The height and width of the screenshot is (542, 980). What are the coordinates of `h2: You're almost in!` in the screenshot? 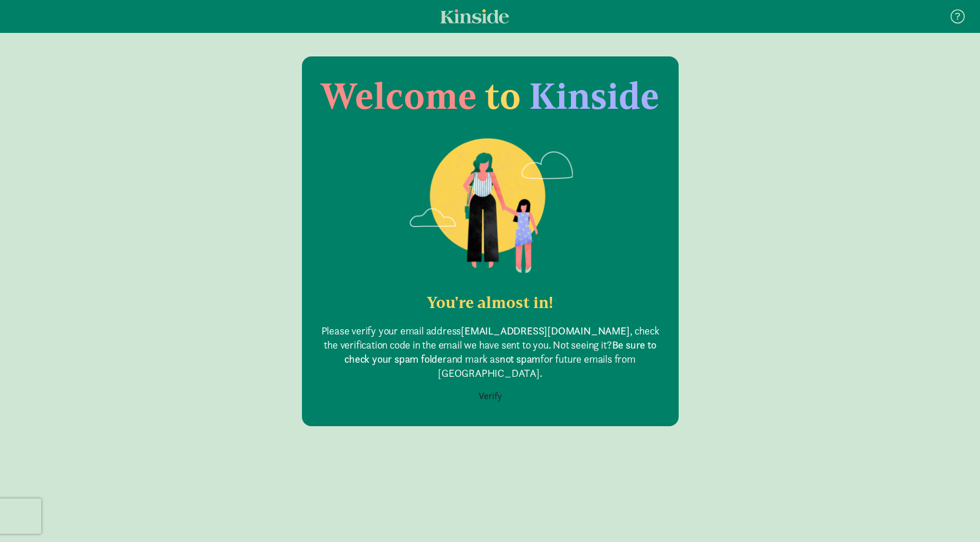 It's located at (490, 303).